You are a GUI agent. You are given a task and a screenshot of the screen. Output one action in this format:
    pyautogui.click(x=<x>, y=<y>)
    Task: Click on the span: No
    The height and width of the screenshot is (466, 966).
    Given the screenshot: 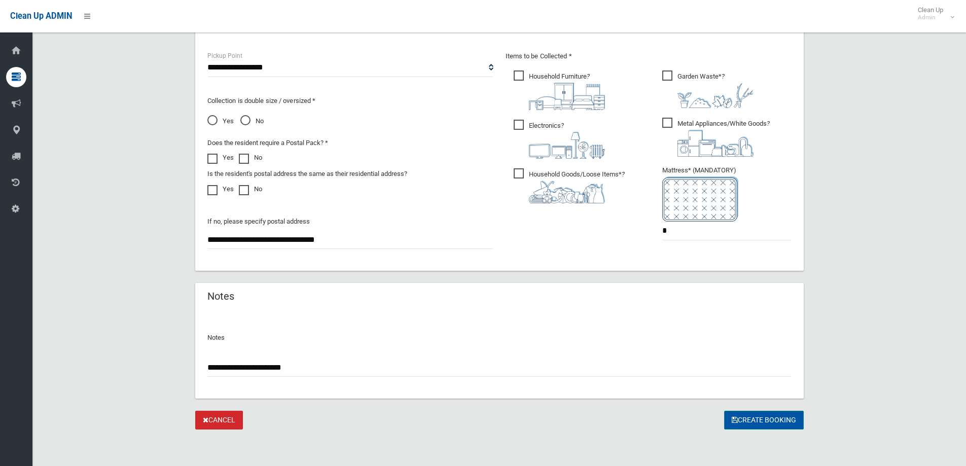 What is the action you would take?
    pyautogui.click(x=252, y=121)
    